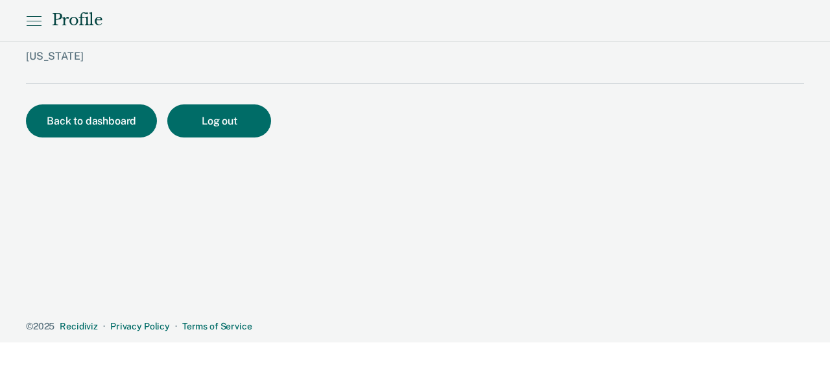 Image resolution: width=830 pixels, height=369 pixels. I want to click on a: Back to dashboard, so click(97, 121).